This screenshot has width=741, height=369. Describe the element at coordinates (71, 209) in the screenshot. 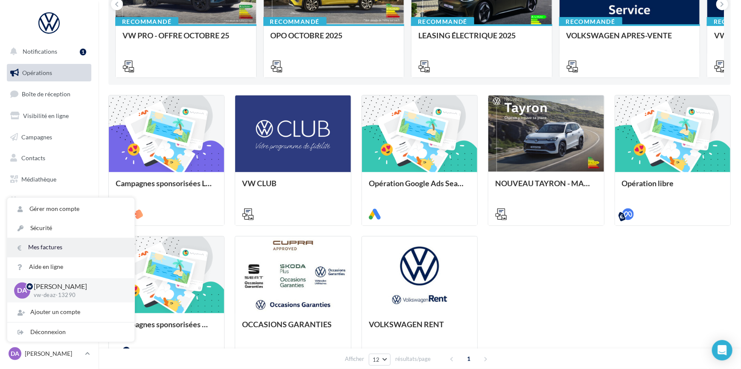

I see `a: Gérer mon compte` at that location.